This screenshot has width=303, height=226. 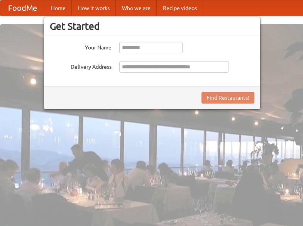 I want to click on label: Your Name, so click(x=81, y=46).